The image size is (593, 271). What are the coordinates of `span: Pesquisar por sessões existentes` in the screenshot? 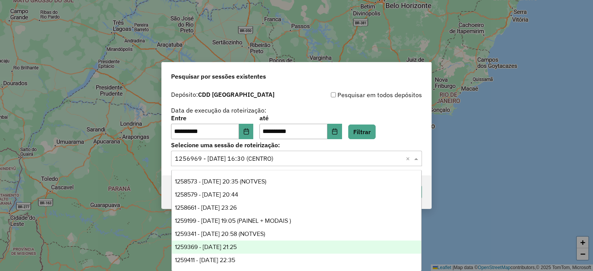 It's located at (218, 76).